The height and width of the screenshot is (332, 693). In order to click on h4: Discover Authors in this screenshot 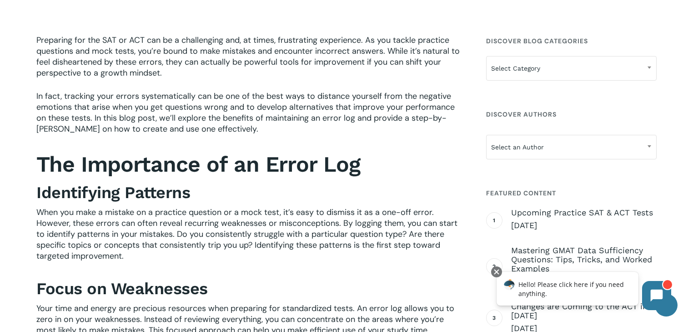, I will do `click(571, 114)`.